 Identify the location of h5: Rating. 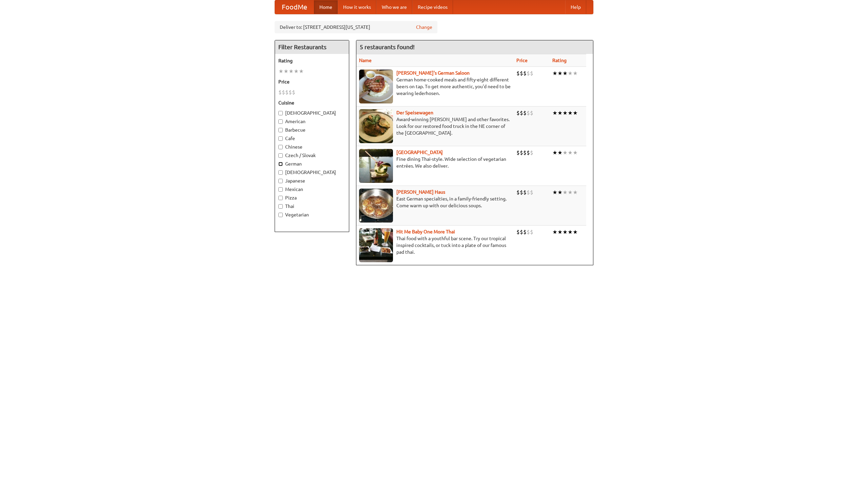
(312, 61).